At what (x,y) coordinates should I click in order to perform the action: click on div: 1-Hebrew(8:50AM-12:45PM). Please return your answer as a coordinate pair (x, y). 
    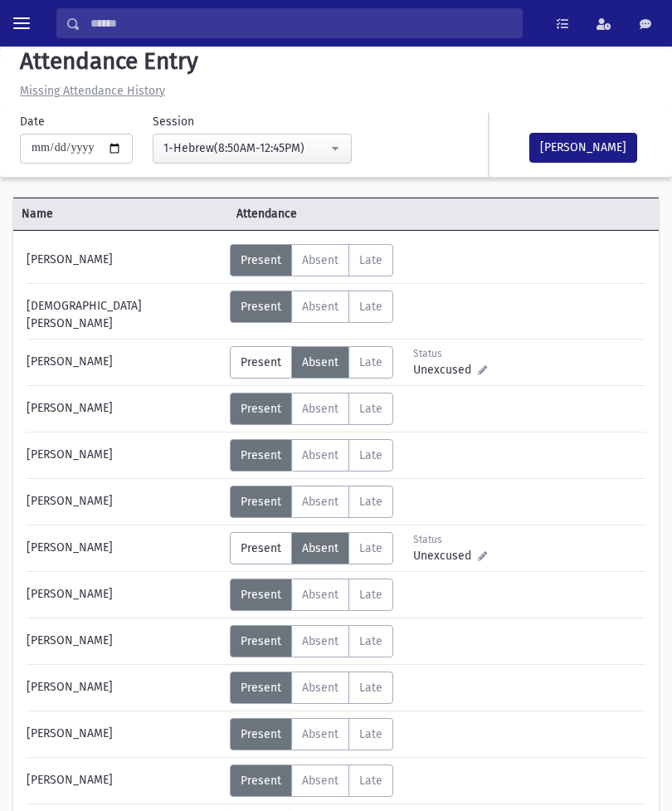
    Looking at the image, I should click on (245, 148).